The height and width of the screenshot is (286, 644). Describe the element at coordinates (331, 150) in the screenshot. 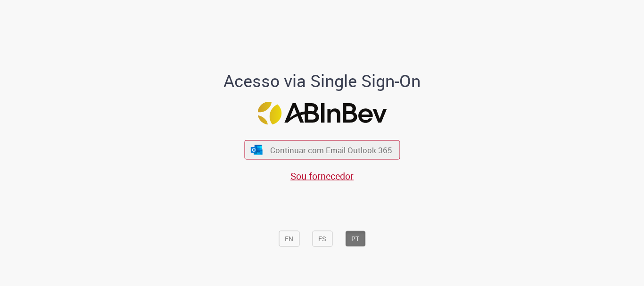

I see `span: Continuar com Email Outlook 365` at that location.